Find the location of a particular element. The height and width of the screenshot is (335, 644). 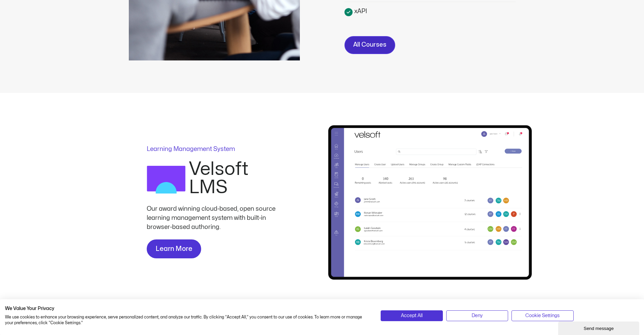

p: Learning Management System is located at coordinates (215, 149).